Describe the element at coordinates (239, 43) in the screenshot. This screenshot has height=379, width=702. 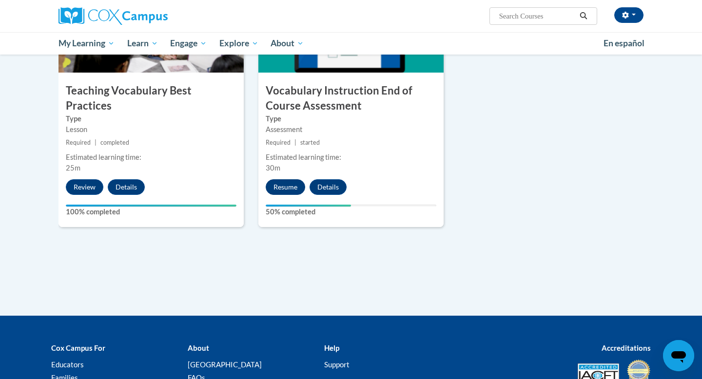
I see `a: Explore` at that location.